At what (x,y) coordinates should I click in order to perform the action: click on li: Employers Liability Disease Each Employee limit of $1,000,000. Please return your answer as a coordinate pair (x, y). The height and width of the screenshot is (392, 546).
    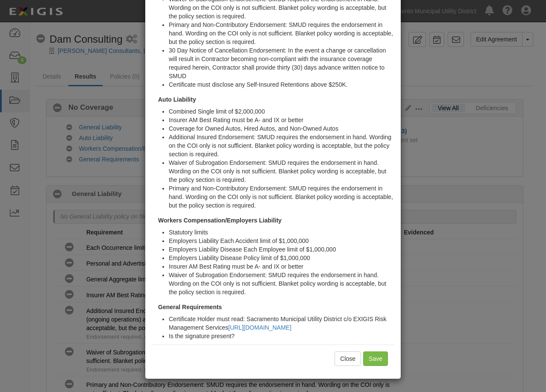
    Looking at the image, I should click on (282, 249).